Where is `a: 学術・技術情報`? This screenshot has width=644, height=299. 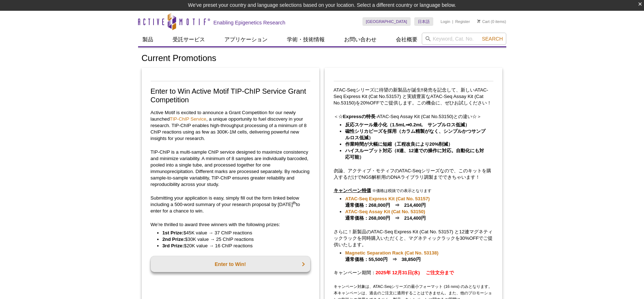
a: 学術・技術情報 is located at coordinates (306, 40).